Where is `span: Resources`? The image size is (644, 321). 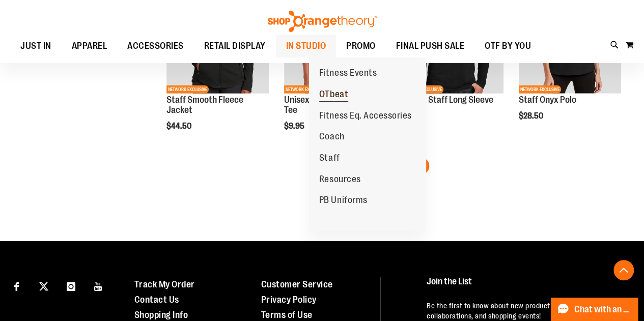
span: Resources is located at coordinates (341, 181).